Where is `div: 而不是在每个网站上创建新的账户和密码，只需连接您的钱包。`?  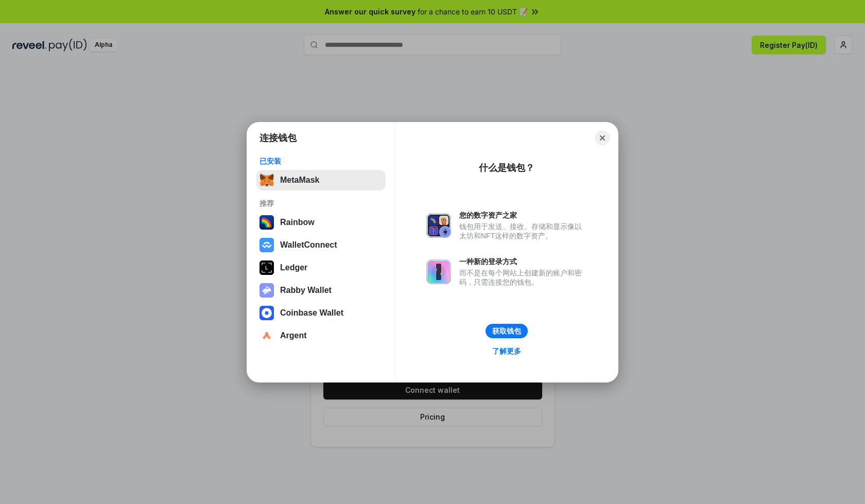
div: 而不是在每个网站上创建新的账户和密码，只需连接您的钱包。 is located at coordinates (523, 278).